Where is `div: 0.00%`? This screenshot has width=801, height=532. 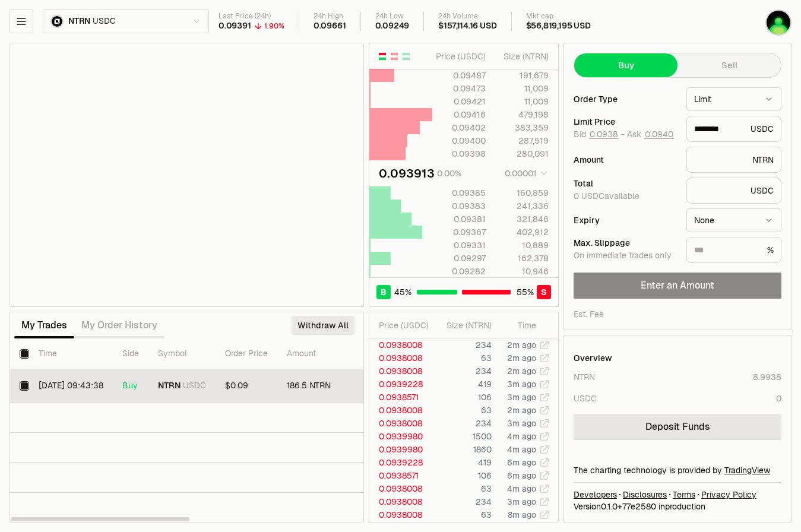 div: 0.00% is located at coordinates (449, 173).